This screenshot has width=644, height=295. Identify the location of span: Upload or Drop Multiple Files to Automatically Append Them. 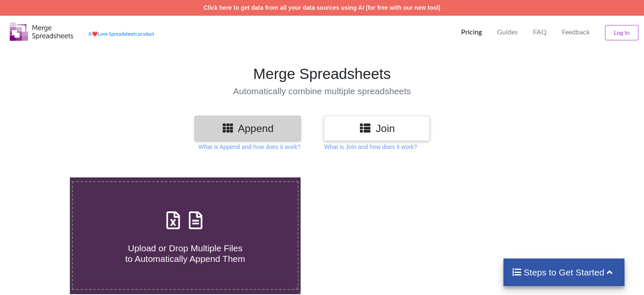
(185, 253).